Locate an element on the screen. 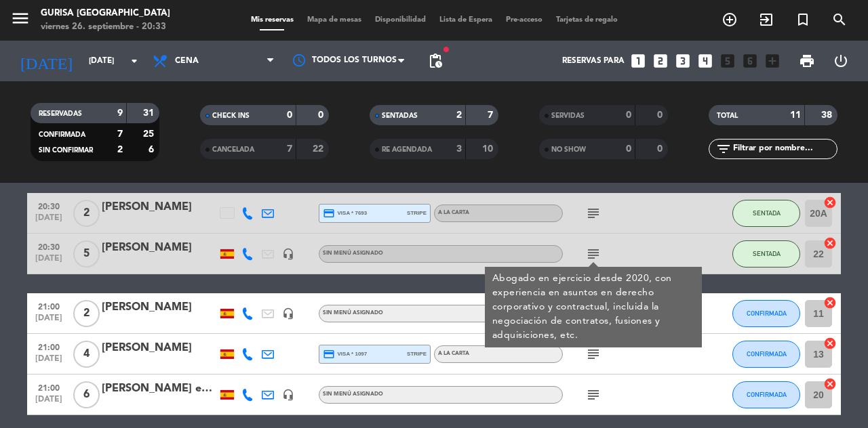  input: Filtrar por nombre... is located at coordinates (784, 149).